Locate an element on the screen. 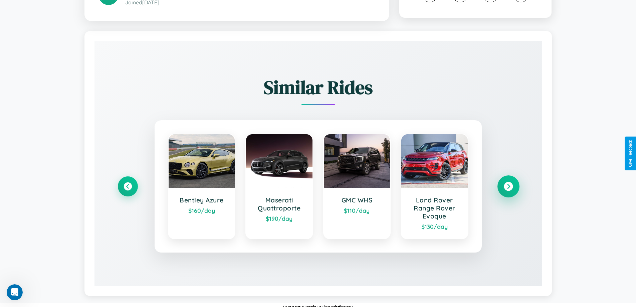 Image resolution: width=636 pixels, height=307 pixels. a: Maserati Quattroporte$190/day is located at coordinates (279, 186).